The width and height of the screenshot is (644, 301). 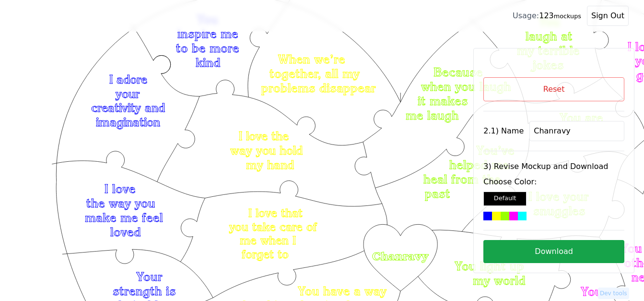 What do you see at coordinates (126, 232) in the screenshot?
I see `text: loved` at bounding box center [126, 232].